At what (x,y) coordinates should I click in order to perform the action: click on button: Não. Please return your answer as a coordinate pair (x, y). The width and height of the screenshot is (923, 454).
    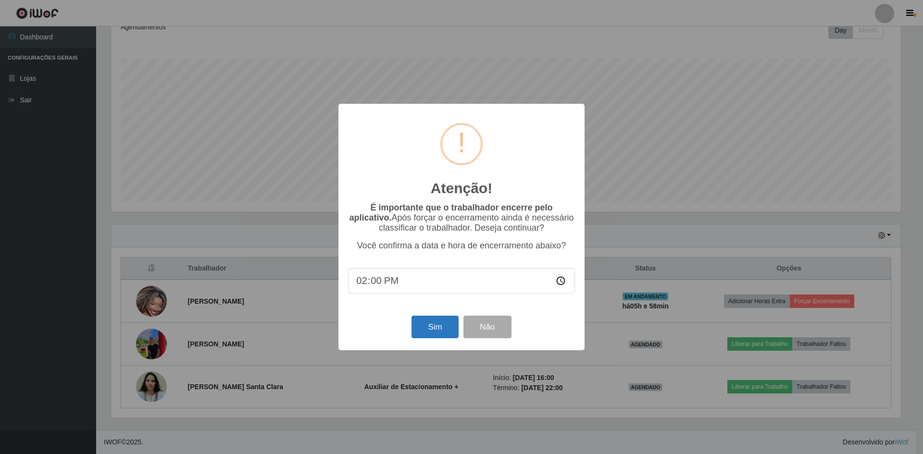
    Looking at the image, I should click on (487, 327).